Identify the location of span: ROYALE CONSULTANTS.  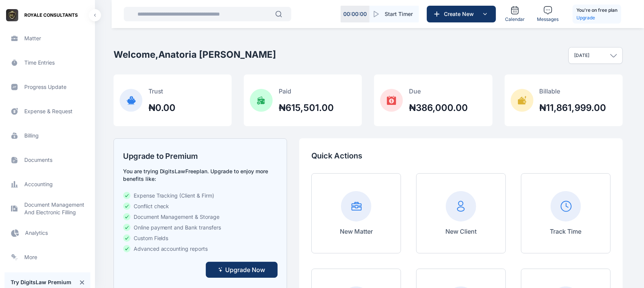
(51, 15).